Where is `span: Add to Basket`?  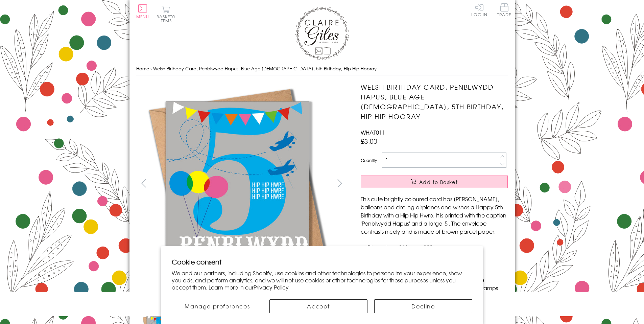
span: Add to Basket is located at coordinates (439, 182).